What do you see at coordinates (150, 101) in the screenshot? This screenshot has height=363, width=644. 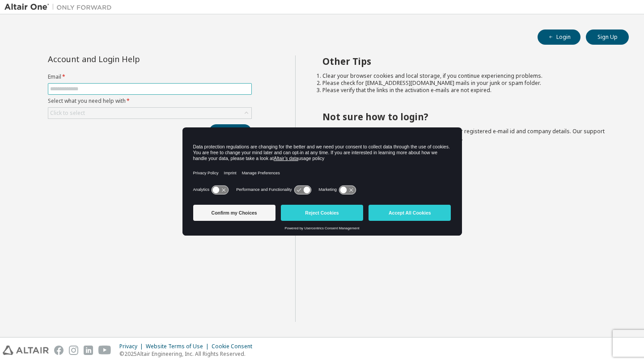 I see `label: Select what you need help with` at bounding box center [150, 101].